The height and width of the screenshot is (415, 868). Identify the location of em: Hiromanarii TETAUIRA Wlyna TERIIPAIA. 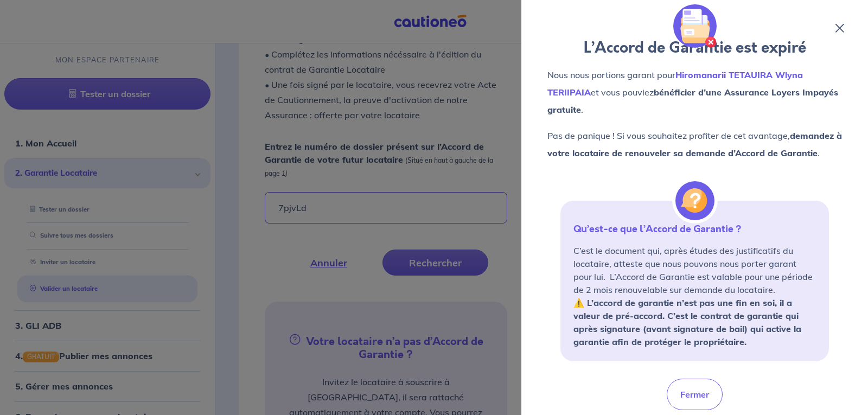
(675, 84).